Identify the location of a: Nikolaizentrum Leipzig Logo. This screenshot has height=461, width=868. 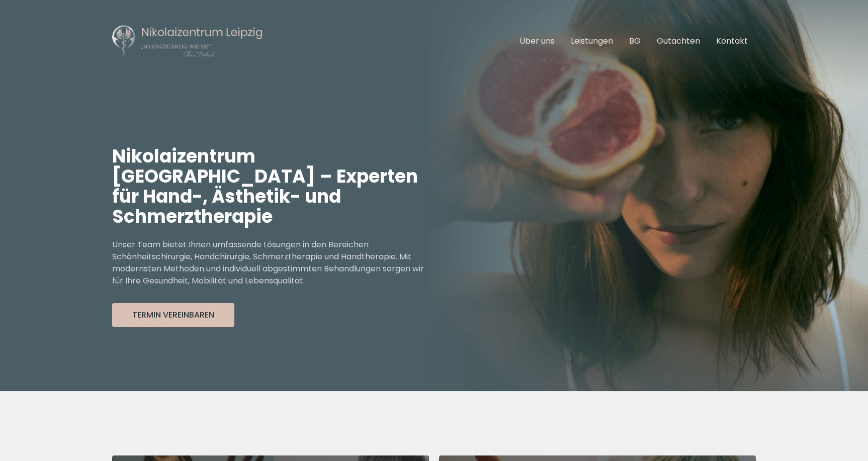
(188, 41).